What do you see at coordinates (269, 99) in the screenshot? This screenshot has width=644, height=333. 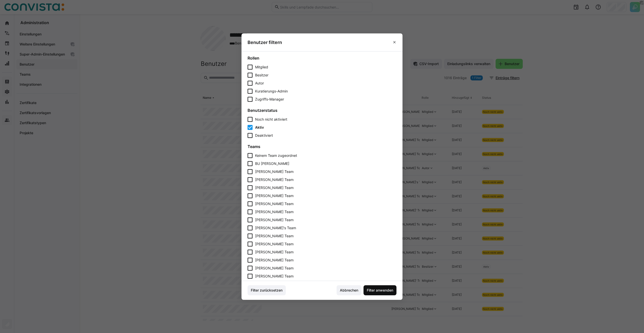 I see `div: Zugriffs-Manager` at bounding box center [269, 99].